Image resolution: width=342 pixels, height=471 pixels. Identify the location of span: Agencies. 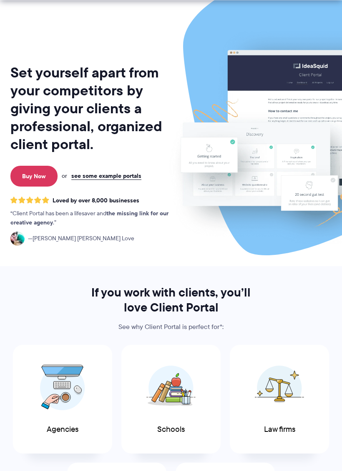
(62, 429).